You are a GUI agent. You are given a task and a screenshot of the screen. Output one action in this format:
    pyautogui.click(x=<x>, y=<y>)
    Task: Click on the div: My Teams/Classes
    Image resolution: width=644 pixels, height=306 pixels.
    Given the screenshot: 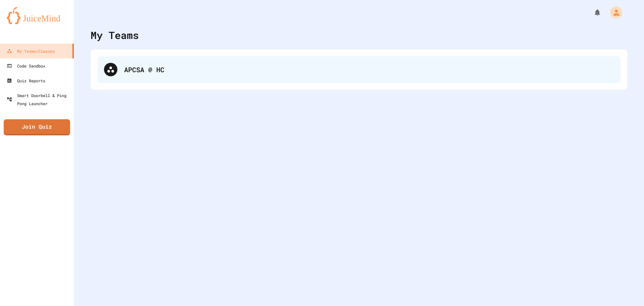 What is the action you would take?
    pyautogui.click(x=30, y=51)
    